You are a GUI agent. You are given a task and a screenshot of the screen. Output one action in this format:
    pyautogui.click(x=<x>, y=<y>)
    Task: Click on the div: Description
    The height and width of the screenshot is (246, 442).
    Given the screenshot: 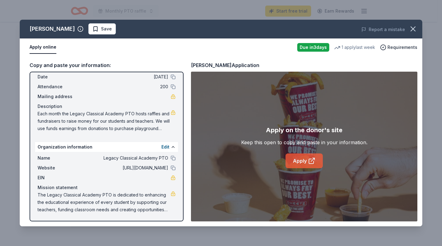 What is the action you would take?
    pyautogui.click(x=107, y=107)
    